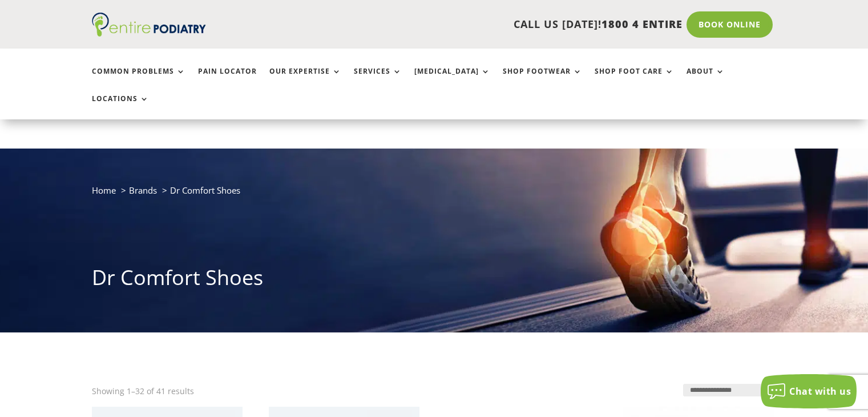  I want to click on a: Pain Locator, so click(227, 79).